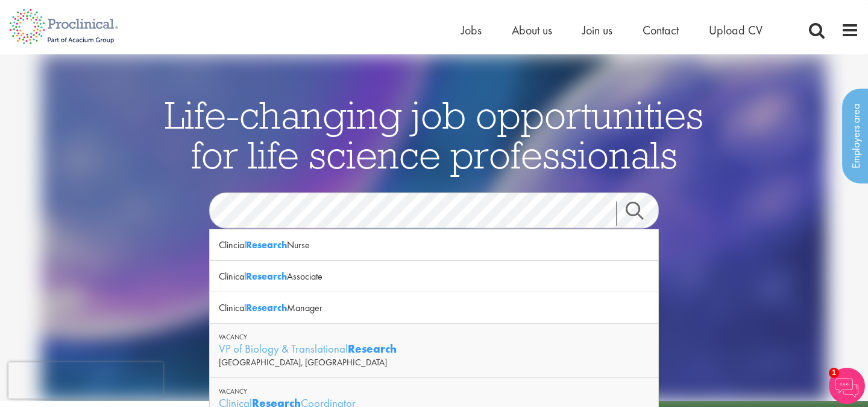 The height and width of the screenshot is (407, 868). What do you see at coordinates (531, 30) in the screenshot?
I see `a: About us` at bounding box center [531, 30].